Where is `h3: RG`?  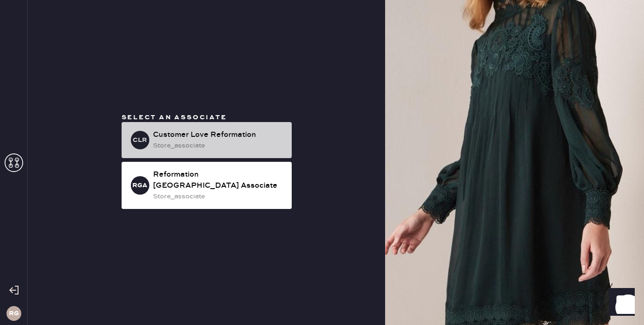 h3: RG is located at coordinates (14, 313).